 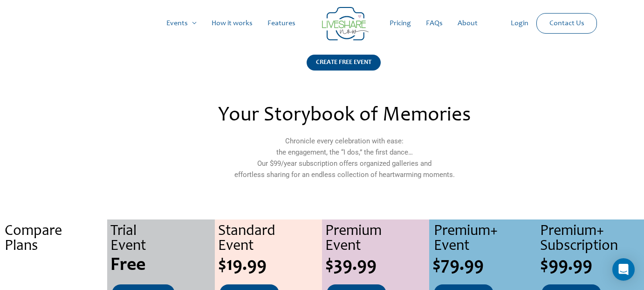 I want to click on a: Pricing, so click(x=400, y=23).